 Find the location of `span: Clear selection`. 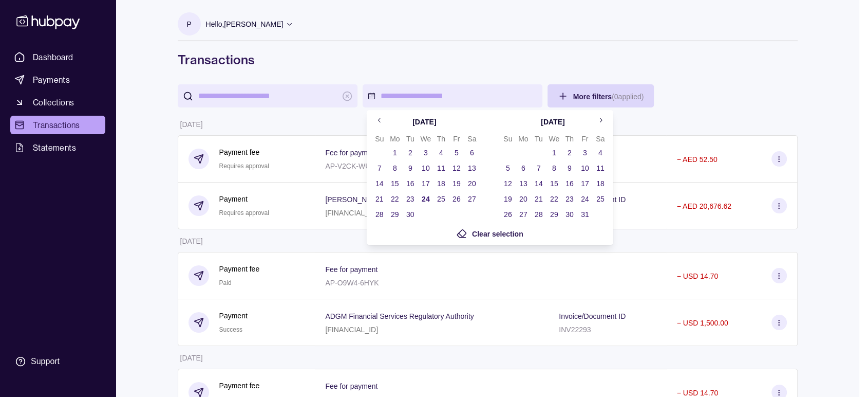

span: Clear selection is located at coordinates (498, 234).